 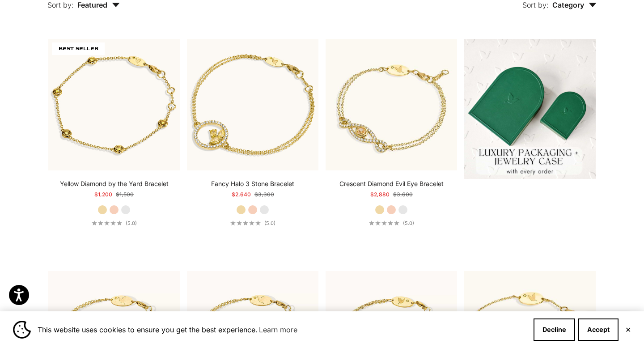 I want to click on compare-at-price: $1,500, so click(x=125, y=195).